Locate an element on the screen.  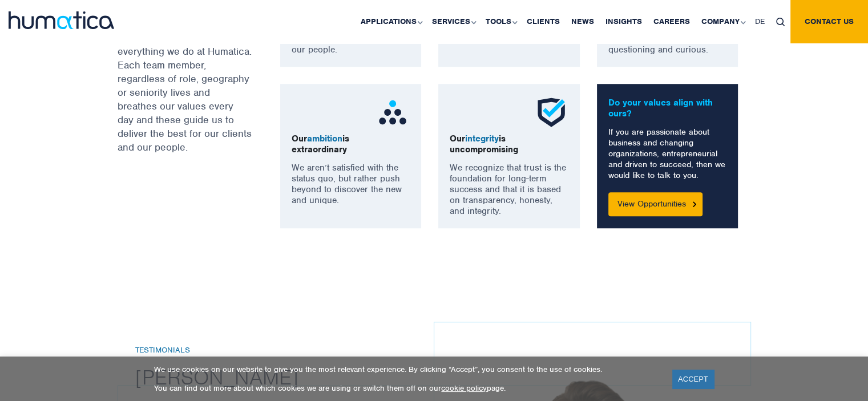
p: We aren’t satisfied with the status quo, but rather push beyond to discover the new and unique. is located at coordinates (351, 184).